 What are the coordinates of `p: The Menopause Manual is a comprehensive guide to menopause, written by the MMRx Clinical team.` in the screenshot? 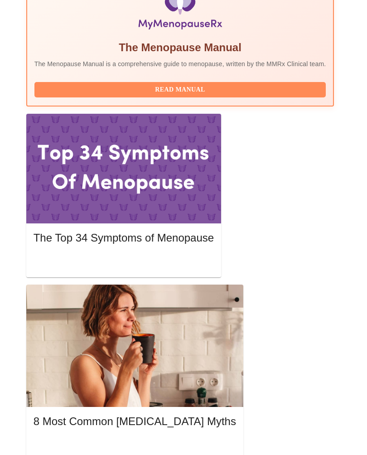 It's located at (181, 64).